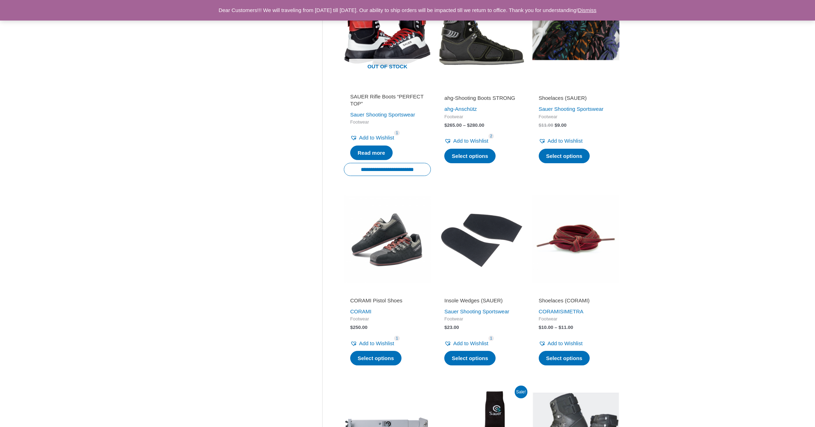  Describe the element at coordinates (564, 156) in the screenshot. I see `a: Select options for “Shoelaces (SAUER)”` at that location.